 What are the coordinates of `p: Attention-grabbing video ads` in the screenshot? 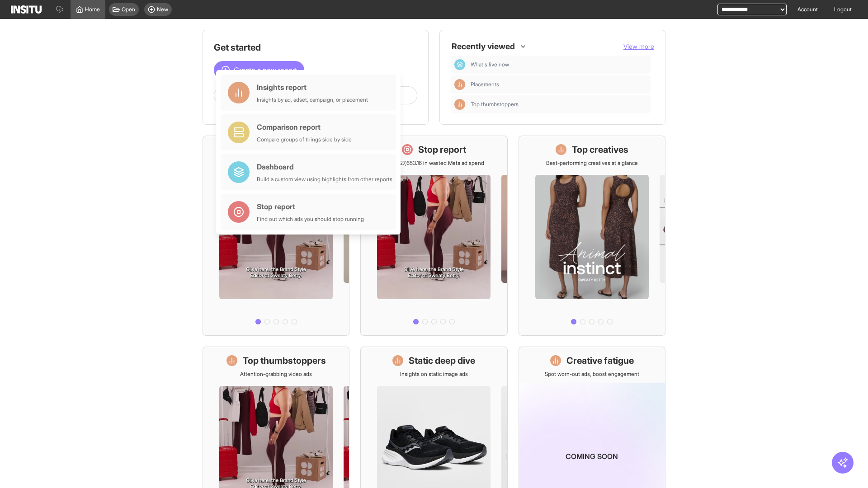 It's located at (275, 374).